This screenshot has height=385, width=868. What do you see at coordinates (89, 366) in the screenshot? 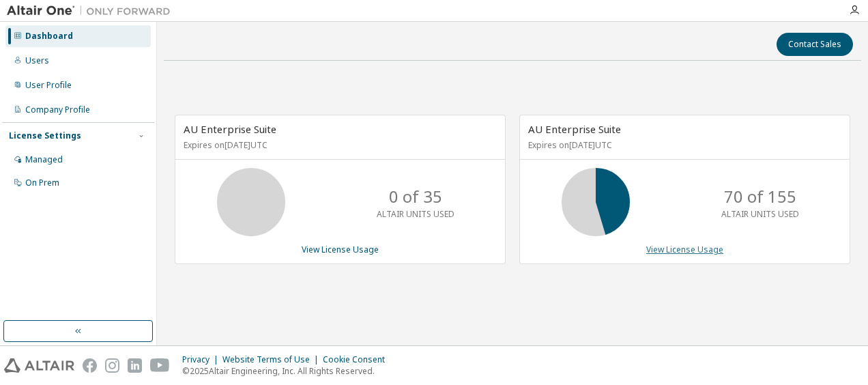
I see `img: facebook.svg` at bounding box center [89, 366].